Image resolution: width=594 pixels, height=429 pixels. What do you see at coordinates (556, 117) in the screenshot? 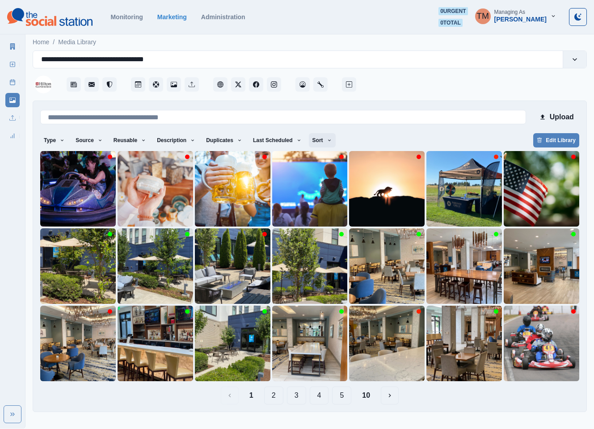
I see `button: Upload` at bounding box center [556, 117].